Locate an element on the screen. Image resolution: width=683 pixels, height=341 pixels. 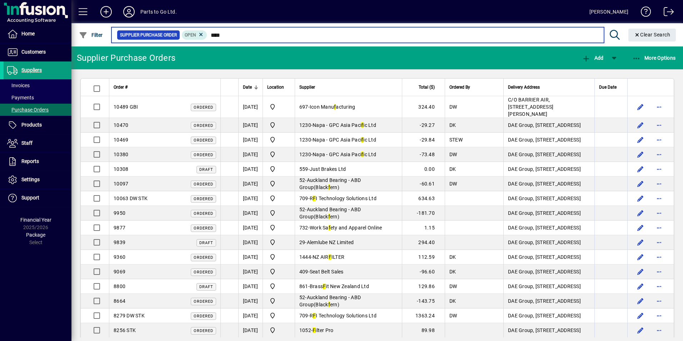
span: 10097 is located at coordinates (121, 184).